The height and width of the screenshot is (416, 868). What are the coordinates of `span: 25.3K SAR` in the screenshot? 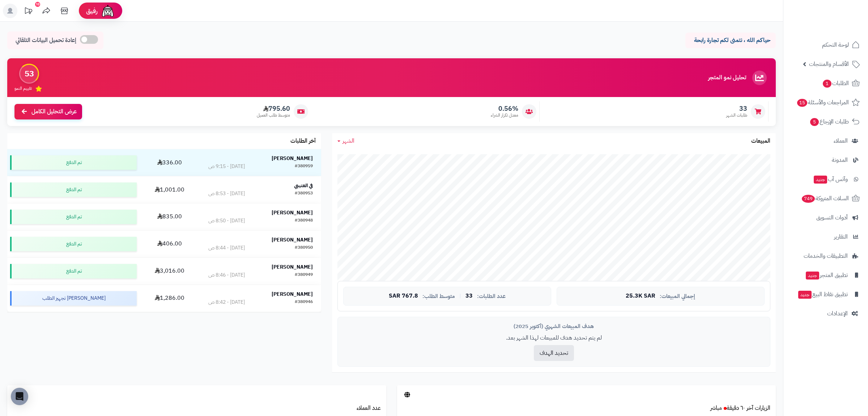 It's located at (641, 296).